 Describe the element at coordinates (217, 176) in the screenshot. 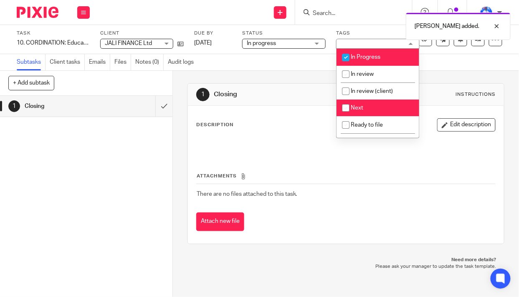

I see `span: Attachments` at that location.